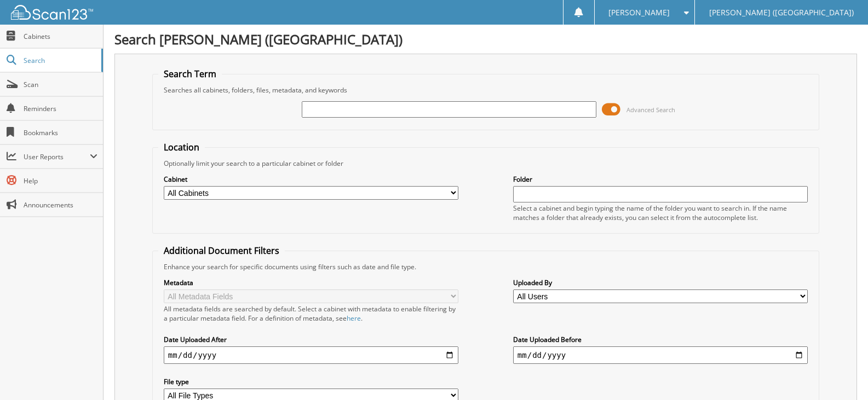 The width and height of the screenshot is (868, 400). Describe the element at coordinates (190, 74) in the screenshot. I see `legend: Search Term` at that location.